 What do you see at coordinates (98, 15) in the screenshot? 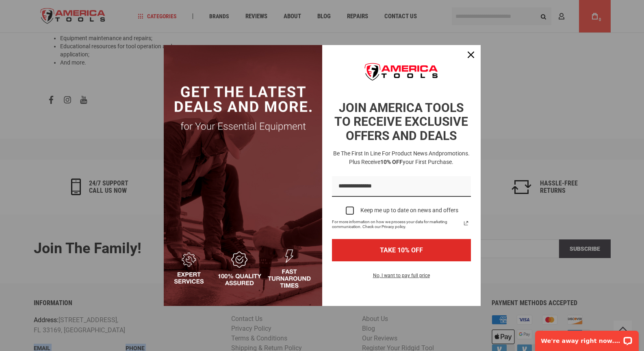
I see `button: Open LiveChat chat widget` at bounding box center [98, 15].